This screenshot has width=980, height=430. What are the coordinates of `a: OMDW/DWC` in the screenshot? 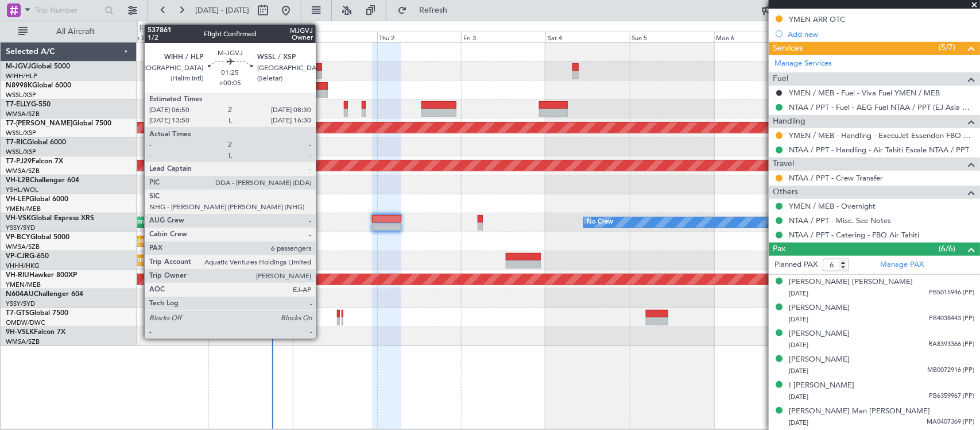 It's located at (25, 322).